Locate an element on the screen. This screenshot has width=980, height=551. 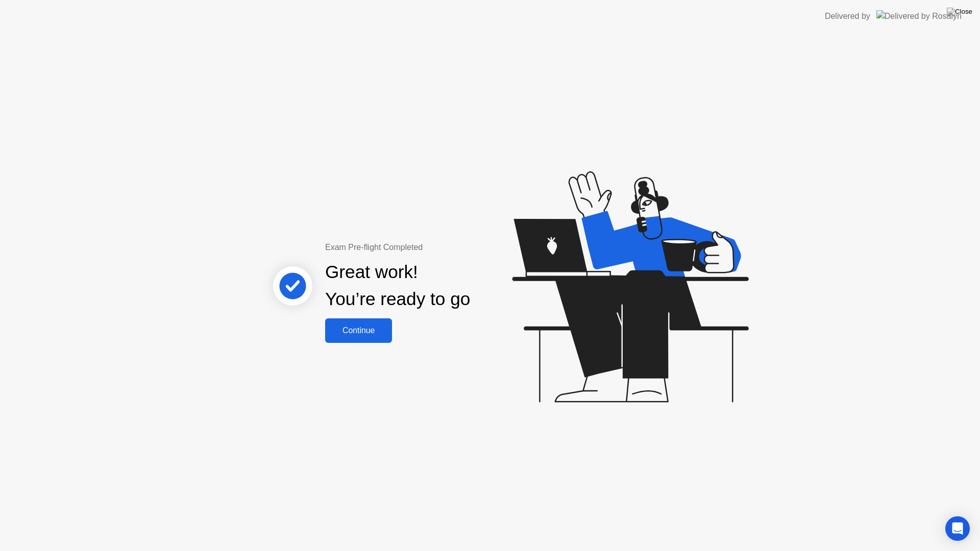
button: Continue is located at coordinates (358, 330).